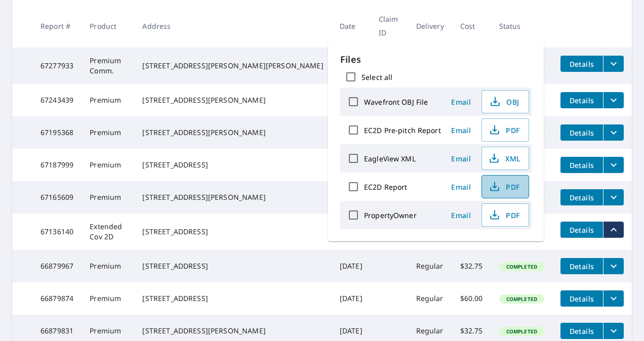  I want to click on td: 67243439, so click(57, 100).